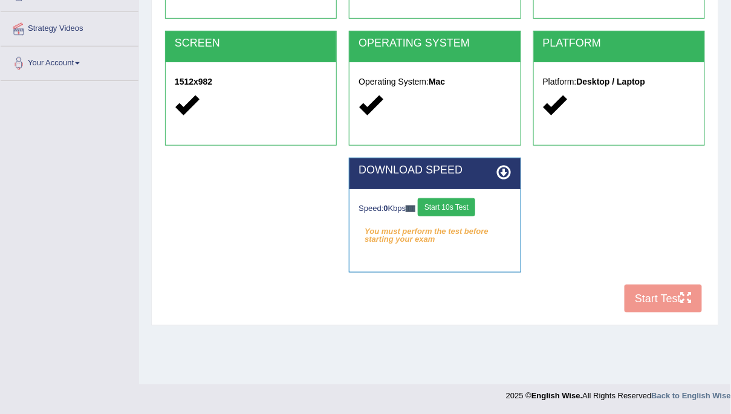 This screenshot has width=731, height=414. Describe the element at coordinates (435, 231) in the screenshot. I see `em: You must perform the test before starting your exam` at that location.